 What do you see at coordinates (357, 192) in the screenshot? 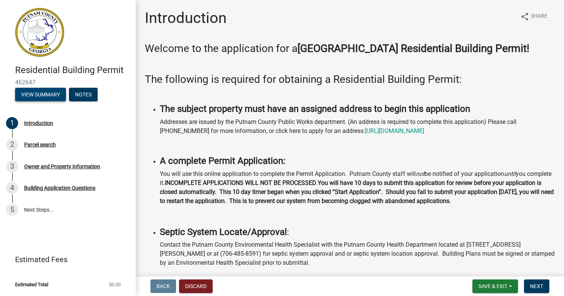
I see `strong: You will have 10 days to submit this application for review before your application is closed aut...` at bounding box center [357, 192].